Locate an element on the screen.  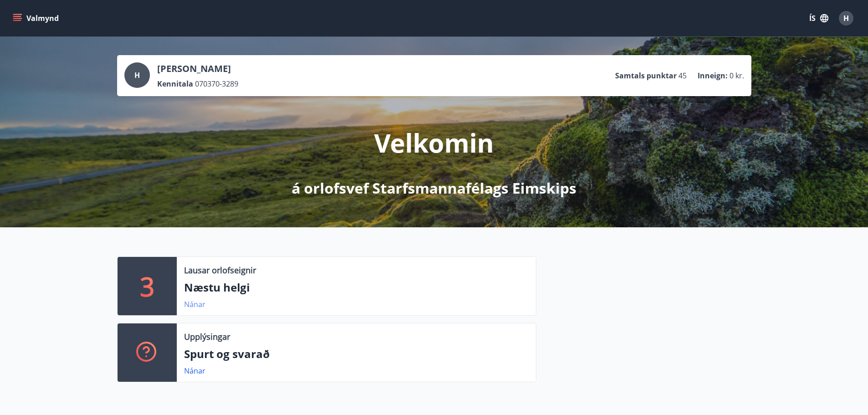
p: Kennitala is located at coordinates (175, 83).